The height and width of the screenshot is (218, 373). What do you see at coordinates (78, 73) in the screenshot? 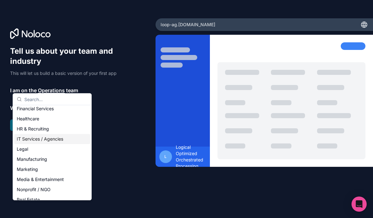
I see `p: This will let us build a basic version of your first app` at bounding box center [78, 73].